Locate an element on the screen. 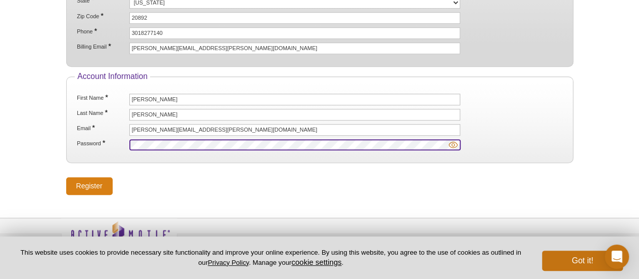 The width and height of the screenshot is (639, 279). label: Password is located at coordinates (102, 143).